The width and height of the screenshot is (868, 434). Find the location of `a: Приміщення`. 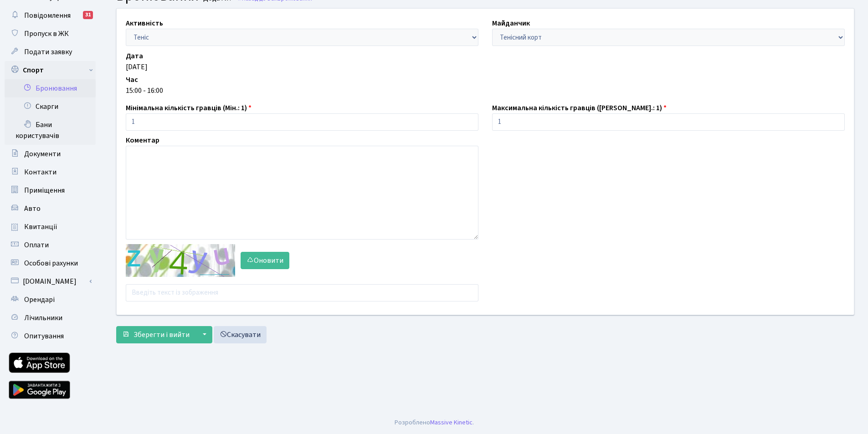

a: Приміщення is located at coordinates (50, 191).